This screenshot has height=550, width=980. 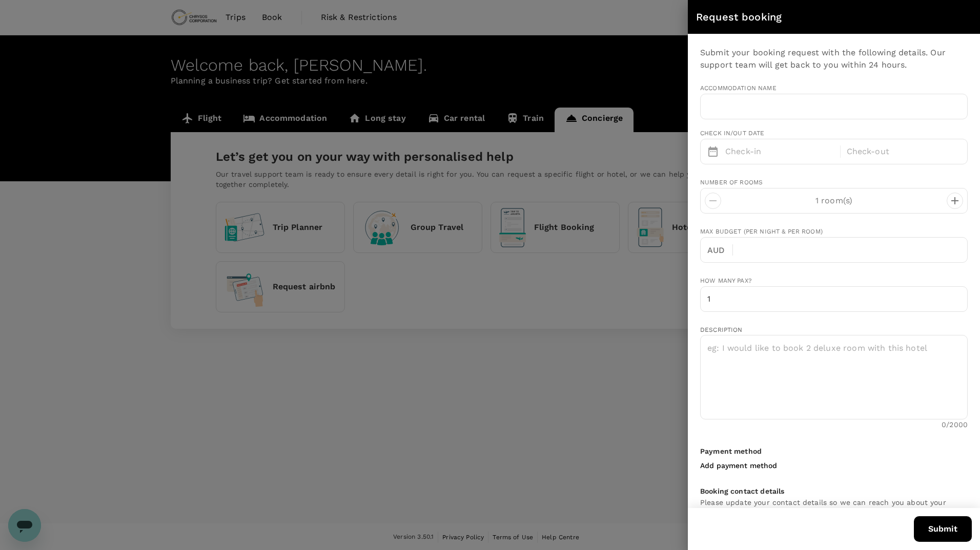 What do you see at coordinates (780, 152) in the screenshot?
I see `p: Check-in` at bounding box center [780, 152].